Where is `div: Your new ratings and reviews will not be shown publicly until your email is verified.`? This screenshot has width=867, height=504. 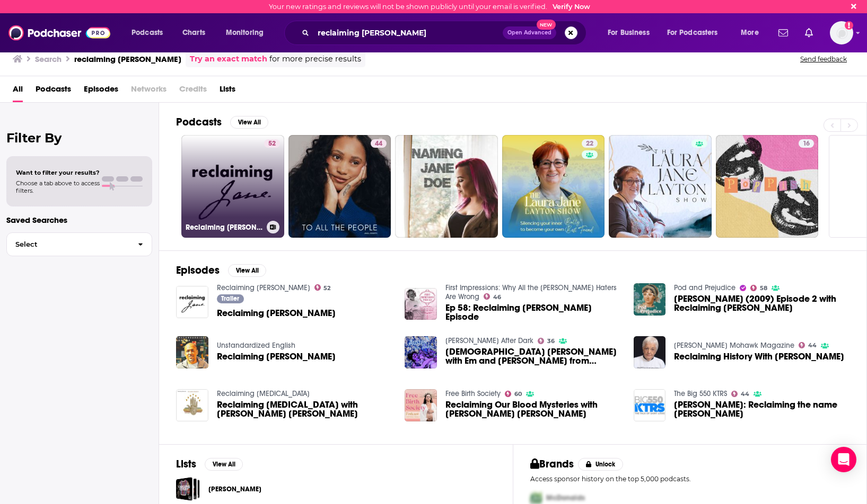
div: Your new ratings and reviews will not be shown publicly until your email is verified. is located at coordinates (430, 6).